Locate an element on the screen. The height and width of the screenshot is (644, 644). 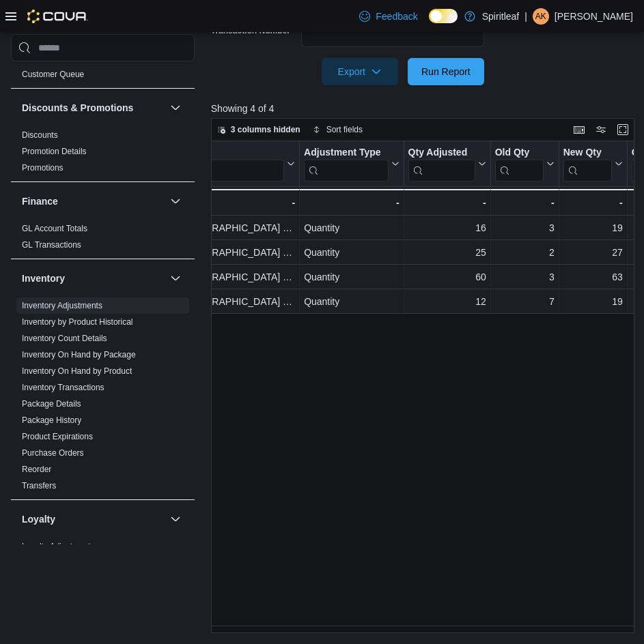
a: Loyalty Adjustments is located at coordinates (58, 547).